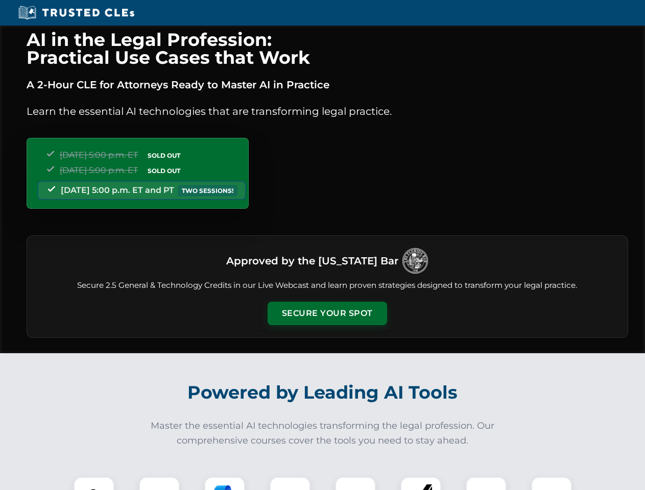 The image size is (645, 490). Describe the element at coordinates (327, 314) in the screenshot. I see `button: Secure Your Spot` at that location.